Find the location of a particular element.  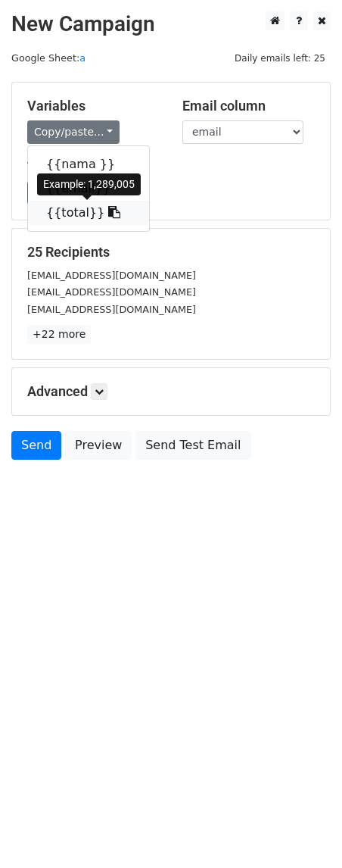

span: Daily emails left: 25 is located at coordinates (280, 58).